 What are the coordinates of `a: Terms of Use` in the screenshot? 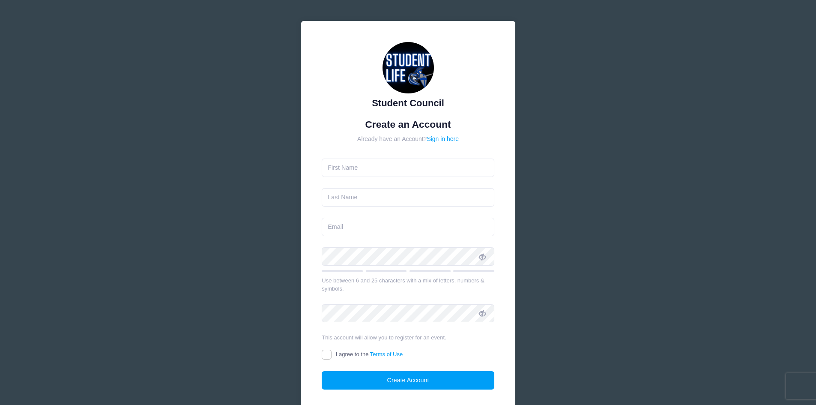 It's located at (387, 354).